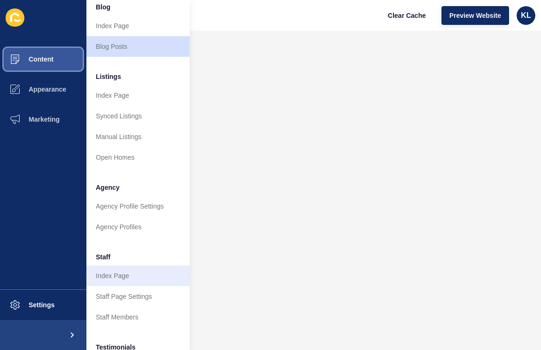  What do you see at coordinates (407, 16) in the screenshot?
I see `button: Clear Cache` at bounding box center [407, 16].